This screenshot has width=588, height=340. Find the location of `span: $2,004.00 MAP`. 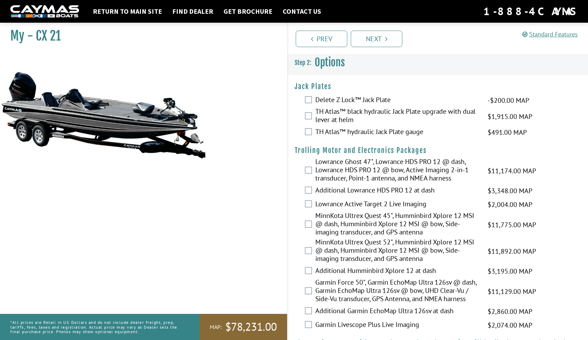

span: $2,004.00 MAP is located at coordinates (510, 205).